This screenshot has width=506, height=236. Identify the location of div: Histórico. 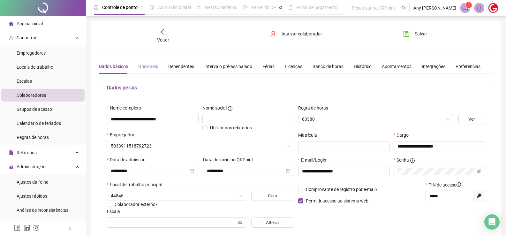
(363, 66).